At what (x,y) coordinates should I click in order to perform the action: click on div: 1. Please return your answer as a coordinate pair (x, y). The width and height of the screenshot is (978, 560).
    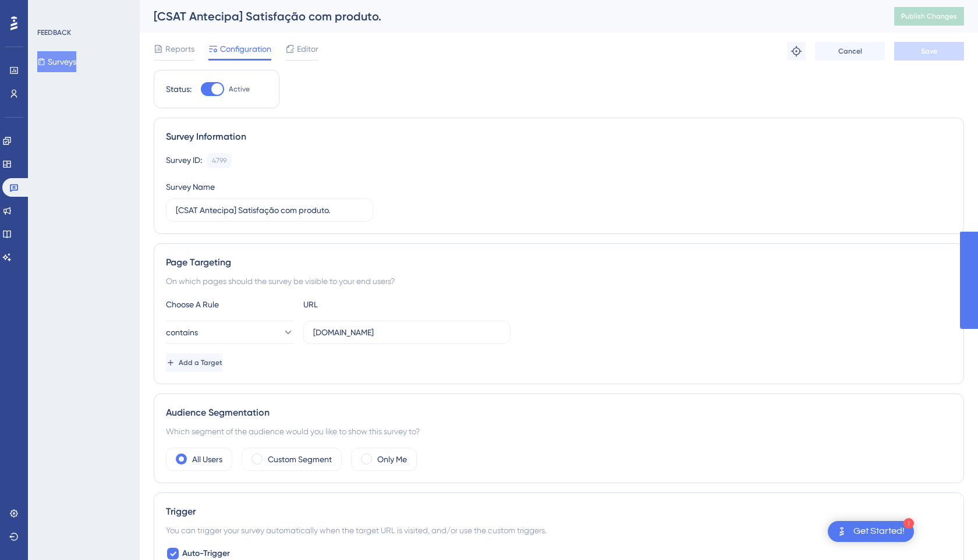
    Looking at the image, I should click on (909, 523).